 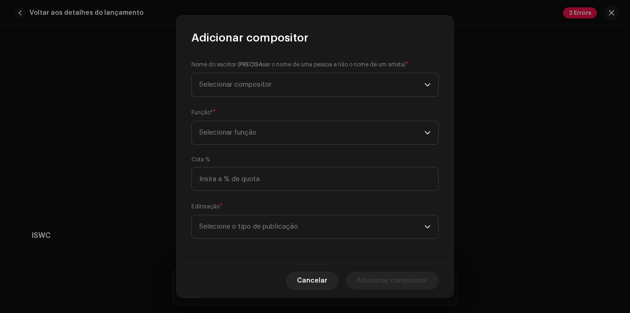 I want to click on small: Função*, so click(x=202, y=113).